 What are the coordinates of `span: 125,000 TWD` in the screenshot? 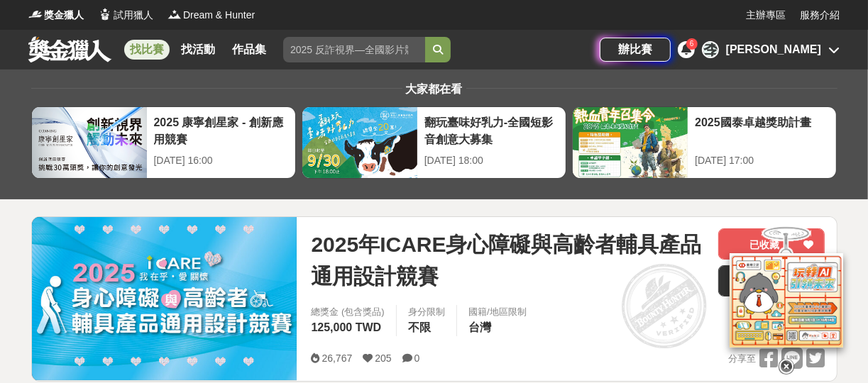 It's located at (346, 327).